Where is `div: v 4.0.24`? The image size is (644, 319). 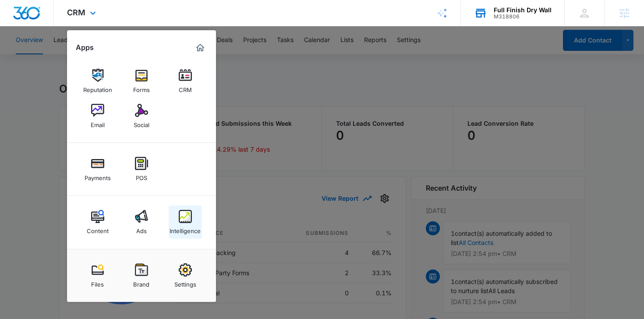
div: v 4.0.24 is located at coordinates (34, 18).